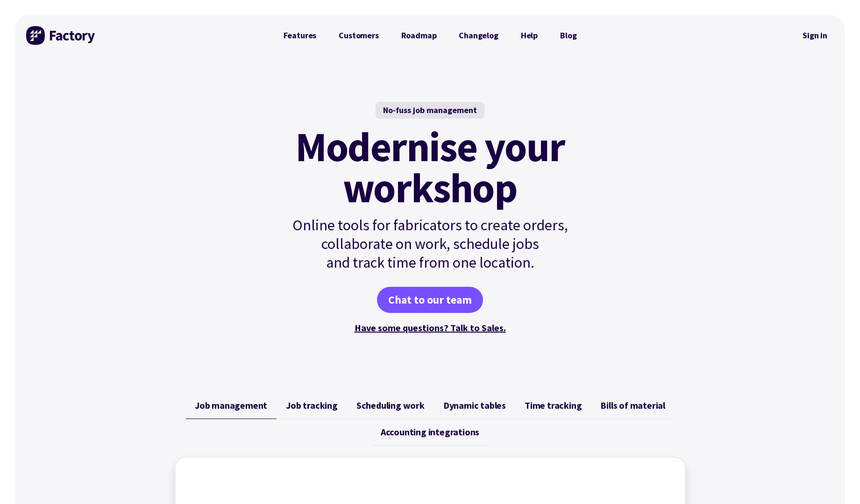 The width and height of the screenshot is (860, 504). I want to click on img: Factory, so click(61, 36).